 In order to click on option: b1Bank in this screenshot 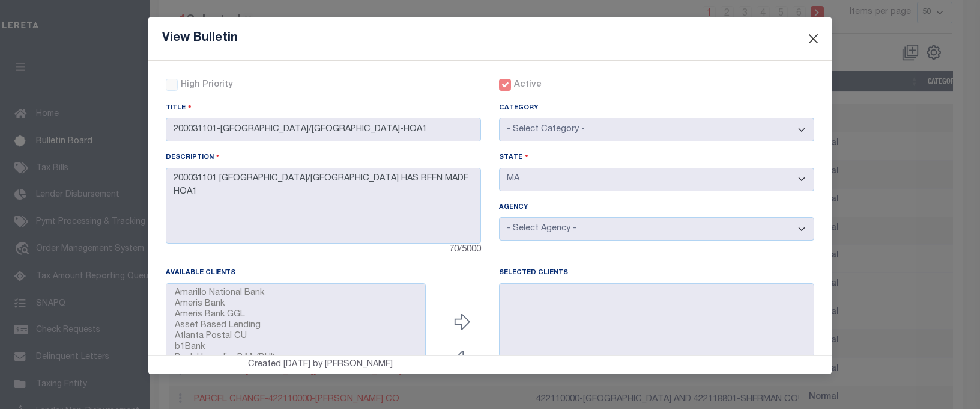, I will do `click(296, 347)`.